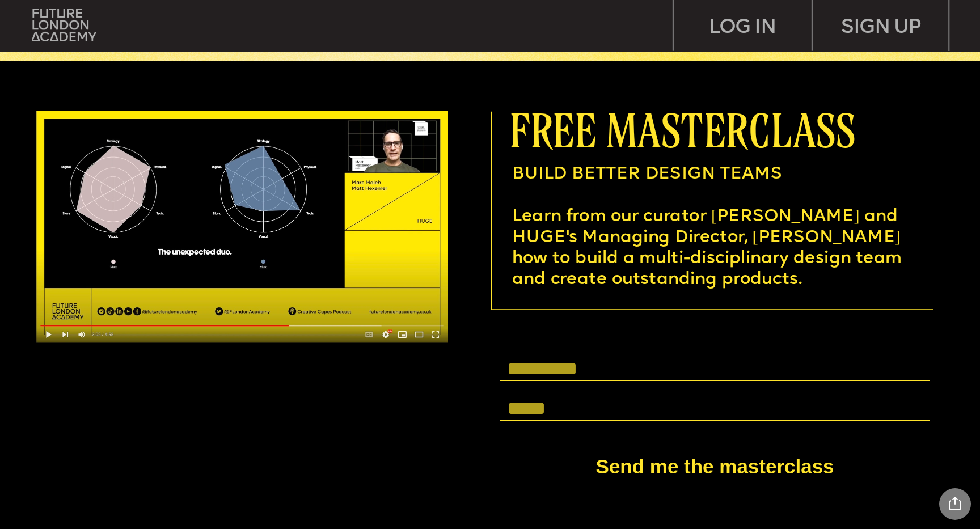 The image size is (980, 529). What do you see at coordinates (955, 504) in the screenshot?
I see `div: Share` at bounding box center [955, 504].